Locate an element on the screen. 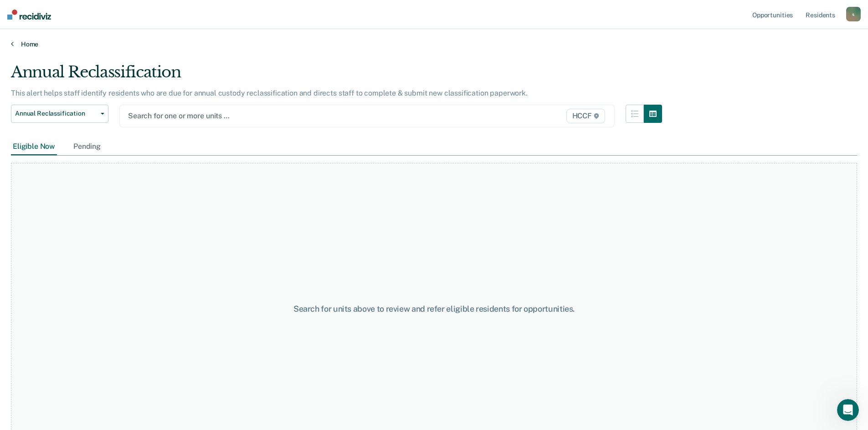  div: Search for units above to review and refer eligible residents for opportunities. is located at coordinates (434, 309).